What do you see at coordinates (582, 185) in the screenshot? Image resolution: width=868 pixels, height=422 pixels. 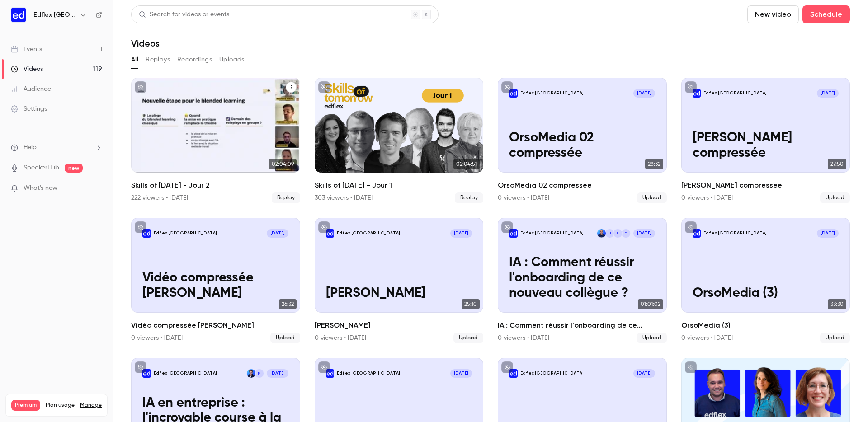 I see `h2: OrsoMedia 02 compressée` at bounding box center [582, 185].